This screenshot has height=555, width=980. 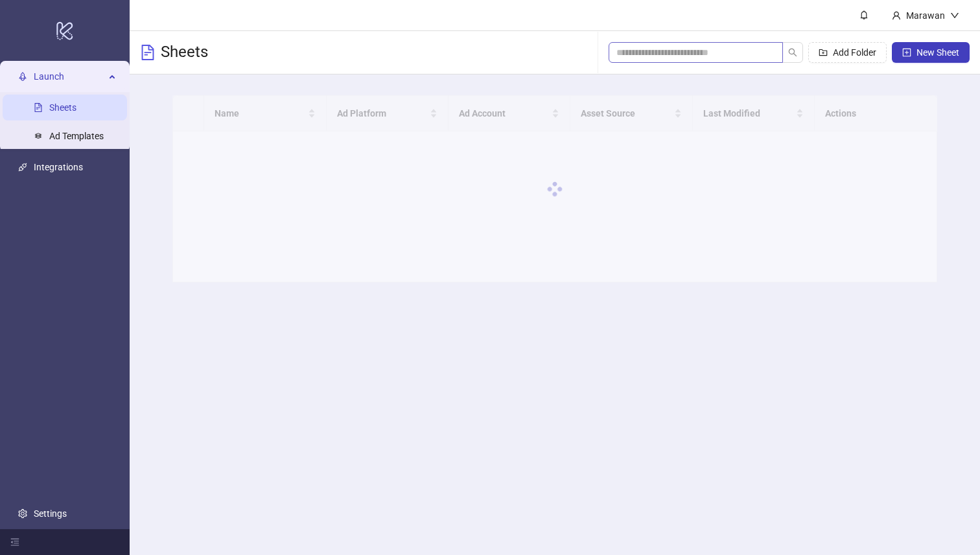 What do you see at coordinates (50, 513) in the screenshot?
I see `a: Settings` at bounding box center [50, 513].